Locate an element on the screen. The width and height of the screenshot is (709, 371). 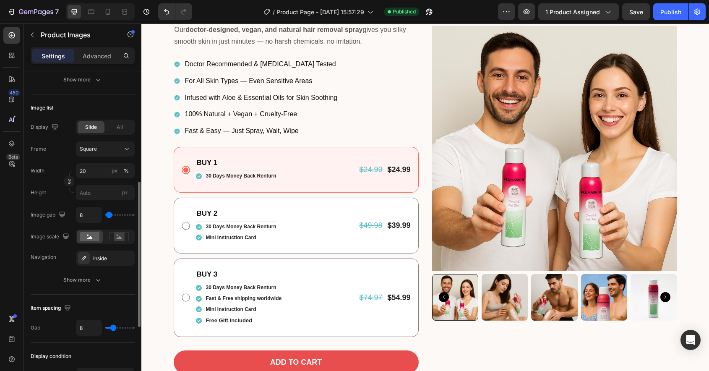
p: BUY 1 is located at coordinates (95, 139).